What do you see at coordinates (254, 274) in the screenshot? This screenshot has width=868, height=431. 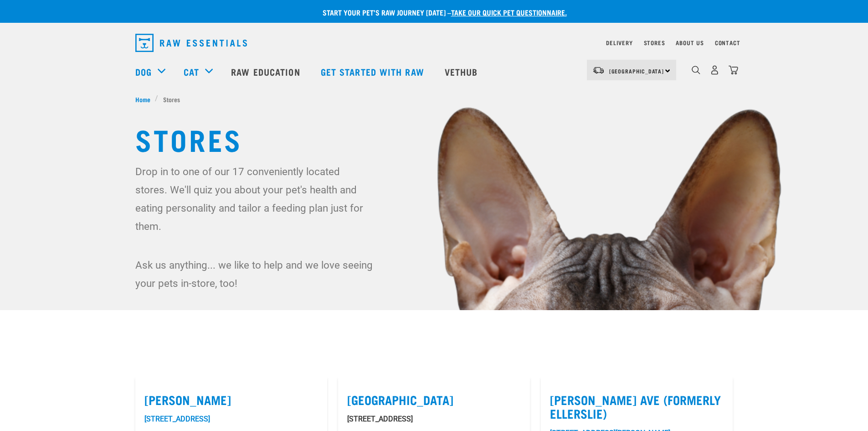 I see `p: Ask us anything... we like to help and we love seeing your pets in-store, too!` at bounding box center [254, 274].